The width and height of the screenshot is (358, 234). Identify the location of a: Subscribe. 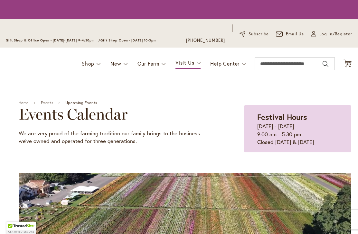
(254, 34).